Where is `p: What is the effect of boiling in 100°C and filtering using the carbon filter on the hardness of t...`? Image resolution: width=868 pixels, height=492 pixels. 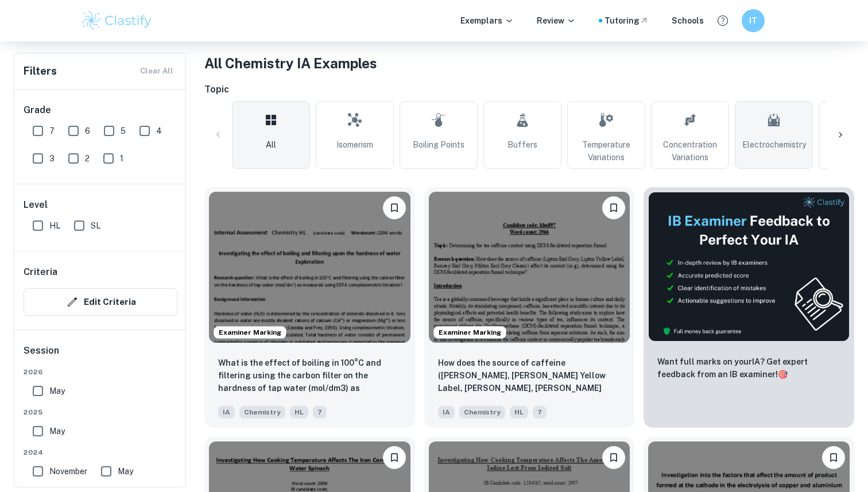 p: What is the effect of boiling in 100°C and filtering using the carbon filter on the hardness of t... is located at coordinates (309, 376).